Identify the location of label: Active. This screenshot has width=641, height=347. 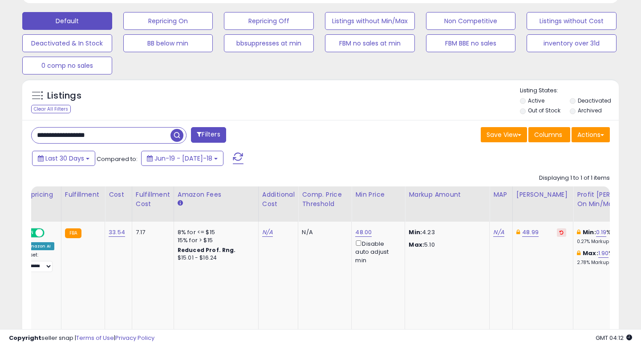
(536, 100).